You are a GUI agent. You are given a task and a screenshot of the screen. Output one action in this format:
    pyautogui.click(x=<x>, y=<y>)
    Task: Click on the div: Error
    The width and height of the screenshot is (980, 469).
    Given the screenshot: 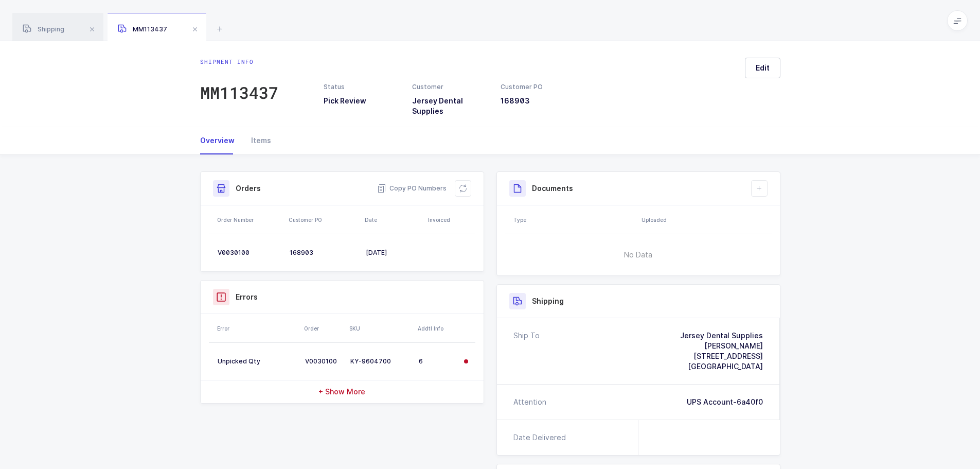 What is the action you would take?
    pyautogui.click(x=257, y=328)
    